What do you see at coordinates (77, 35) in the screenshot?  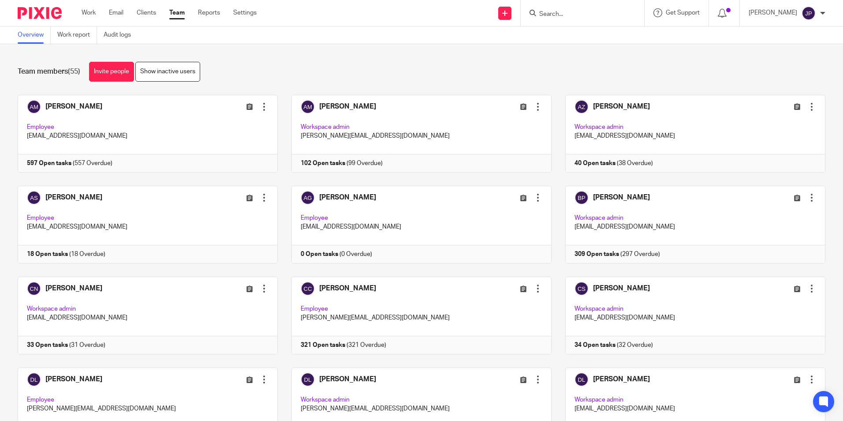 I see `a: Work report` at bounding box center [77, 35].